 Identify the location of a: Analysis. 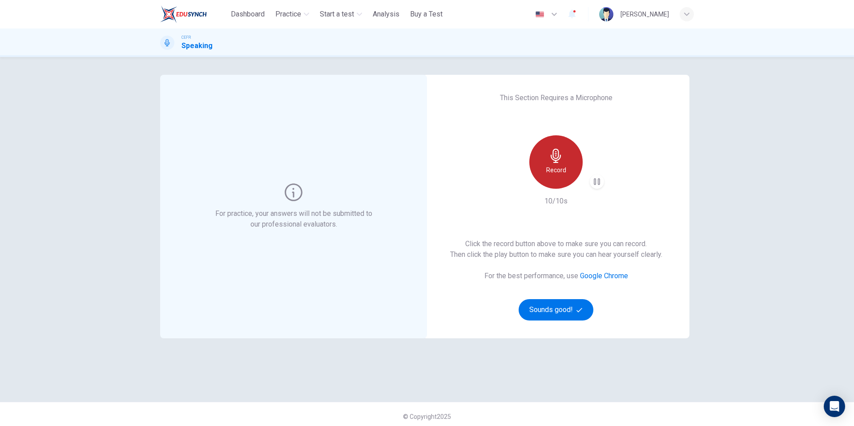
(386, 14).